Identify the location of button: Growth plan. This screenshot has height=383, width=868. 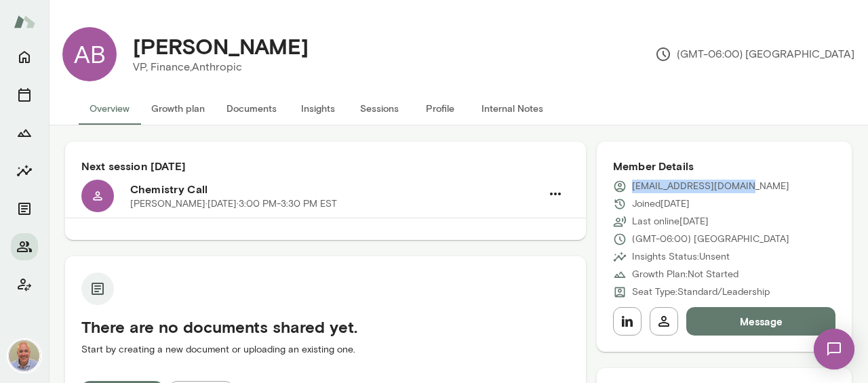
(178, 108).